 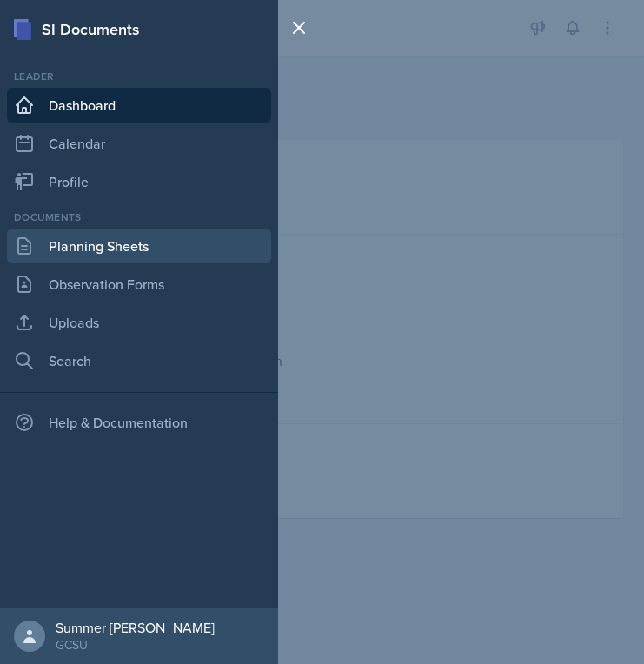 I want to click on div: Help & Documentation, so click(x=139, y=423).